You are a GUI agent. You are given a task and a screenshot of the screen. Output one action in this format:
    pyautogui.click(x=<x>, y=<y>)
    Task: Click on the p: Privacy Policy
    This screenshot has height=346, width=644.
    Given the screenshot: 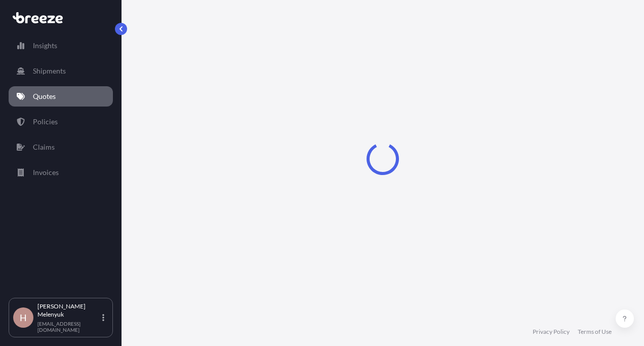 What is the action you would take?
    pyautogui.click(x=551, y=331)
    